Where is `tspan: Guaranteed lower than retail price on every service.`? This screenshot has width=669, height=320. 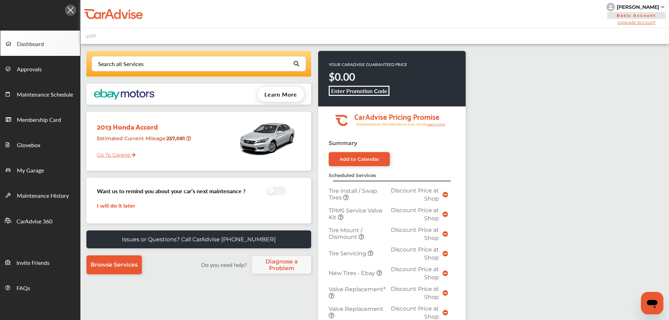
tspan: Guaranteed lower than retail price on every service. is located at coordinates (391, 124).